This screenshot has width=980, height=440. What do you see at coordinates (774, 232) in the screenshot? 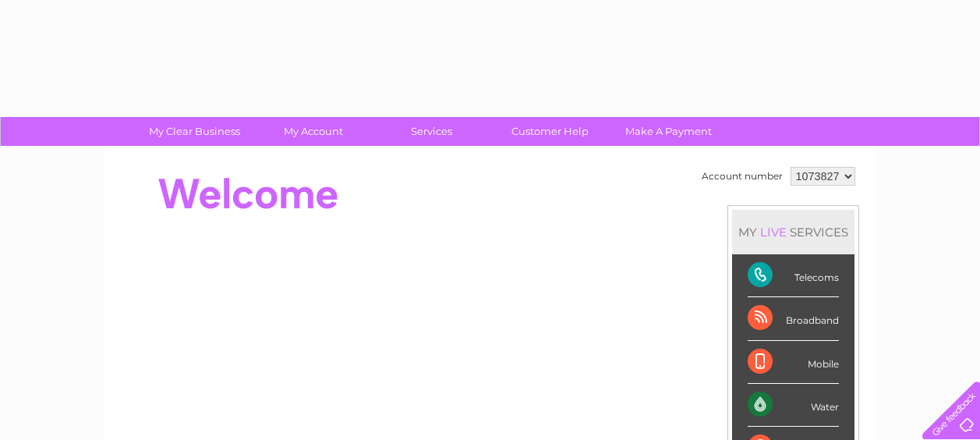
I see `div: LIVE` at bounding box center [774, 232].